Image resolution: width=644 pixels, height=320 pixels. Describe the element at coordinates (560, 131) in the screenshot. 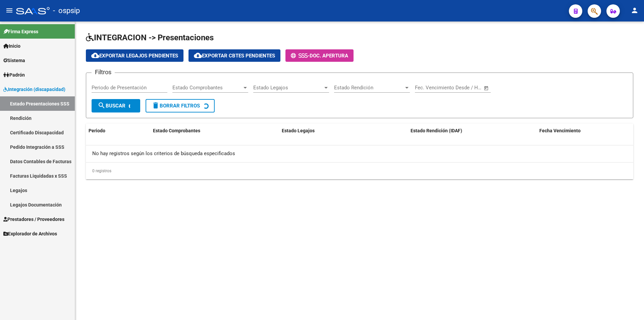

I see `span: Fecha Vencimiento` at that location.